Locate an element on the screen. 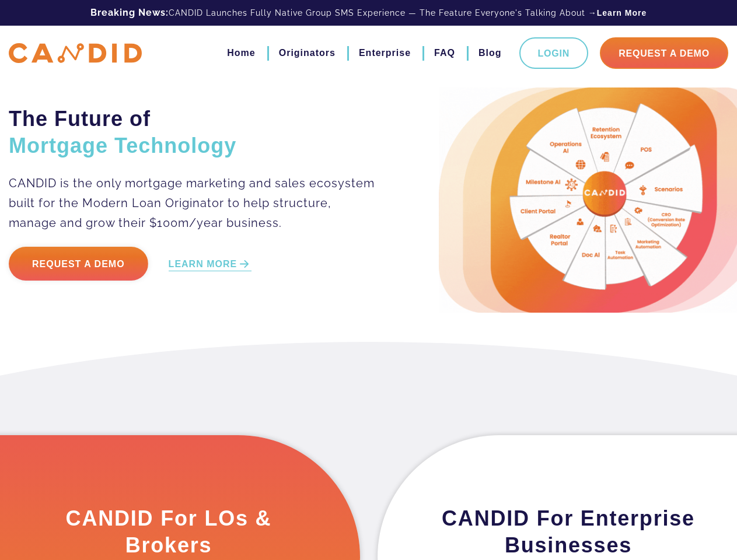 Image resolution: width=737 pixels, height=560 pixels. b: Breaking News: is located at coordinates (130, 12).